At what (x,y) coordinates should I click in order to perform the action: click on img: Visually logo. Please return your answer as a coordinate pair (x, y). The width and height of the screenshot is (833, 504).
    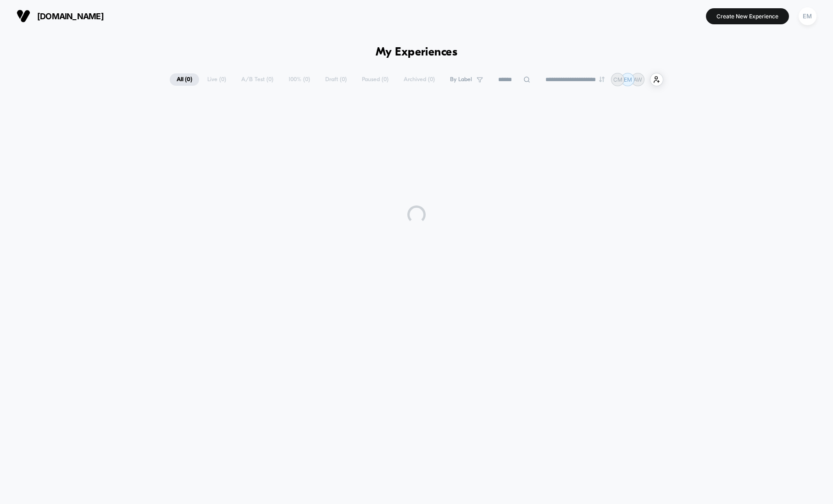
    Looking at the image, I should click on (23, 16).